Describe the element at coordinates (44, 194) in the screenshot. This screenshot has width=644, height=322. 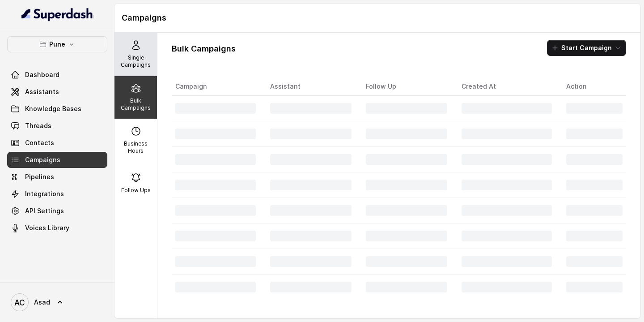
I see `span: Integrations` at that location.